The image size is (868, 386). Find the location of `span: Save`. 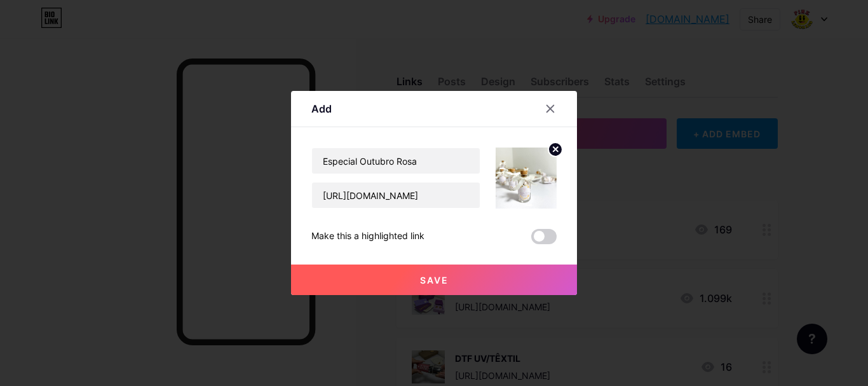

span: Save is located at coordinates (434, 279).